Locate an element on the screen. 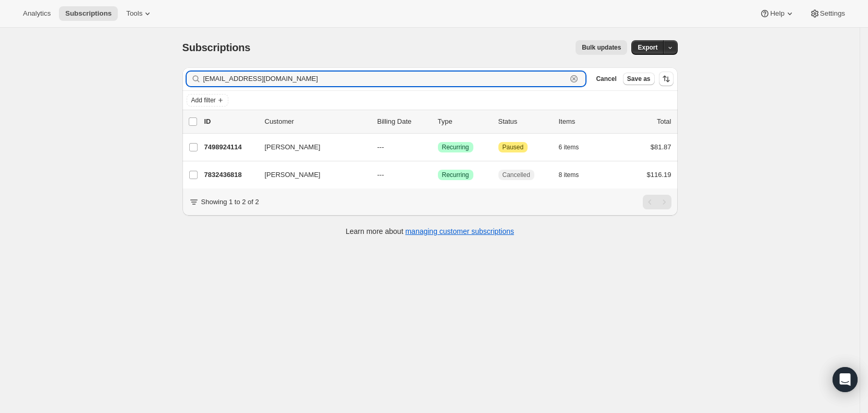 Image resolution: width=868 pixels, height=413 pixels. button: 6 items is located at coordinates (575, 147).